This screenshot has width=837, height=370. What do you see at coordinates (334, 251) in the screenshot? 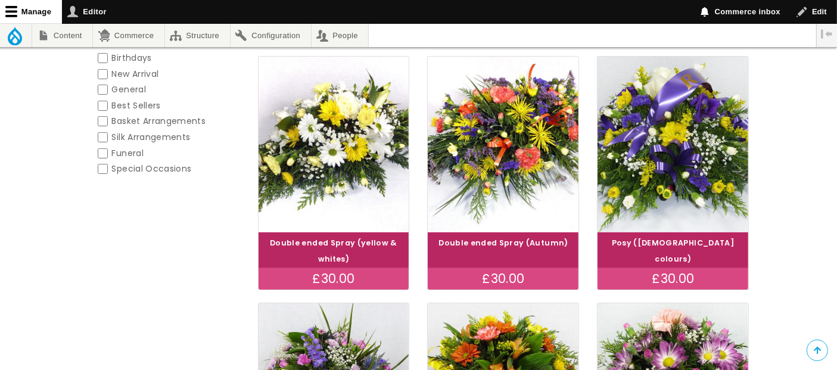
I see `a: Double ended Spray (yellow & whites)` at bounding box center [334, 251].